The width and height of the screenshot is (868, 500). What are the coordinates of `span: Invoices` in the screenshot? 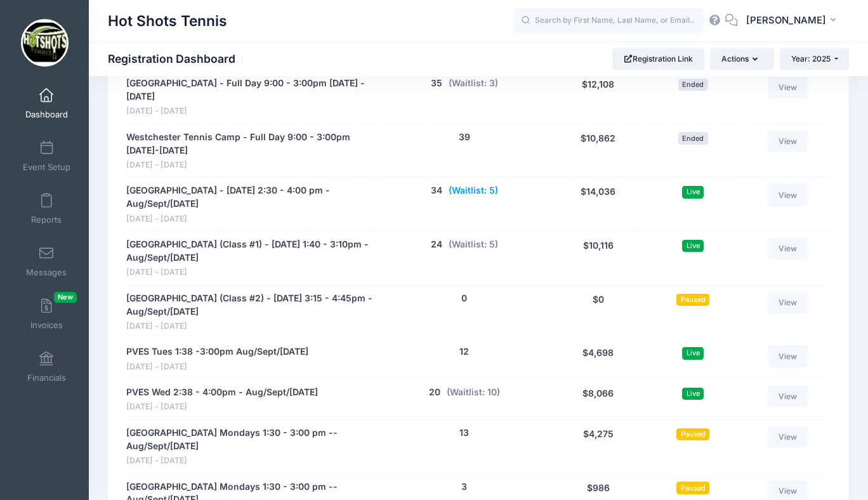 It's located at (46, 325).